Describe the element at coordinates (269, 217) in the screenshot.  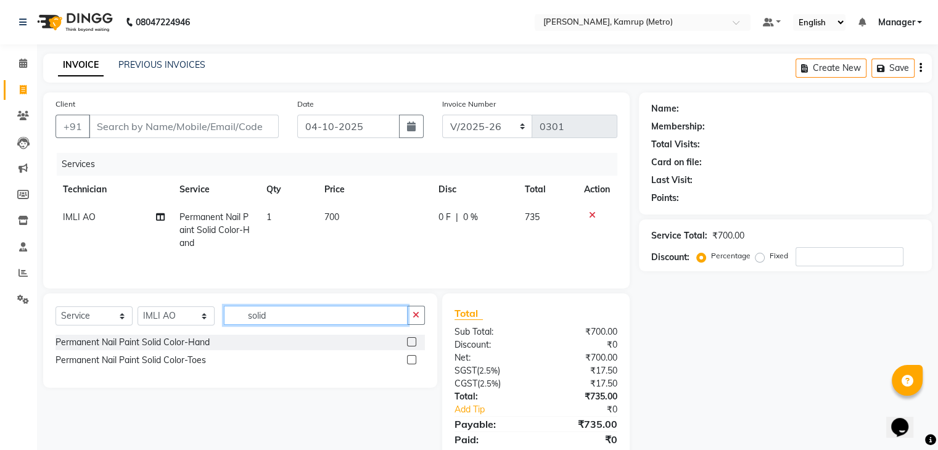
I see `span: 1` at that location.